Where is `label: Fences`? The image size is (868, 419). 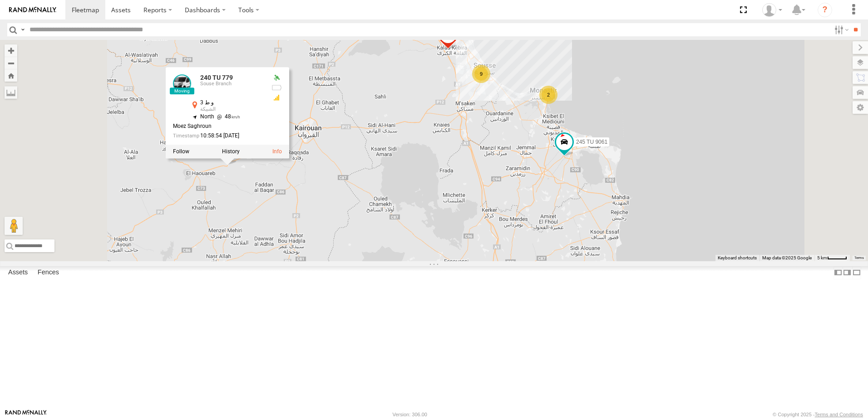
label: Fences is located at coordinates (48, 273).